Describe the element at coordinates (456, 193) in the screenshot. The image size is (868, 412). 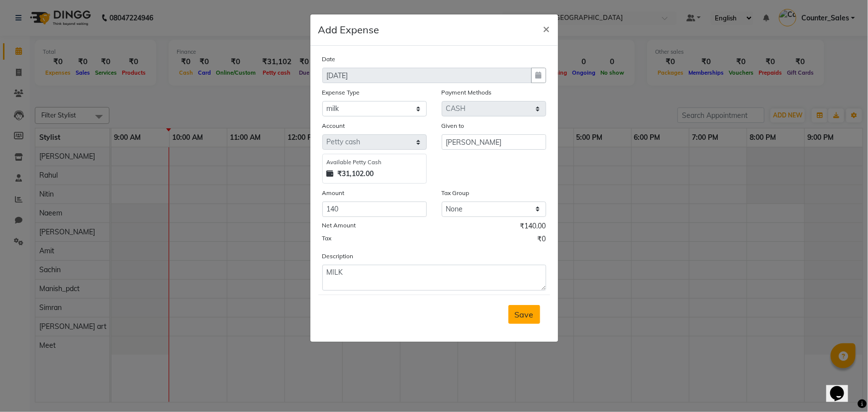
I see `label: Tax Group` at that location.